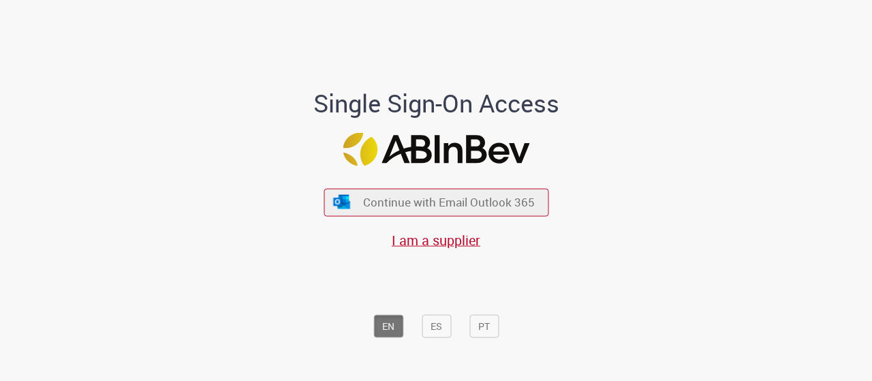 This screenshot has width=872, height=381. Describe the element at coordinates (436, 103) in the screenshot. I see `h1: Single Sign-On Access` at that location.